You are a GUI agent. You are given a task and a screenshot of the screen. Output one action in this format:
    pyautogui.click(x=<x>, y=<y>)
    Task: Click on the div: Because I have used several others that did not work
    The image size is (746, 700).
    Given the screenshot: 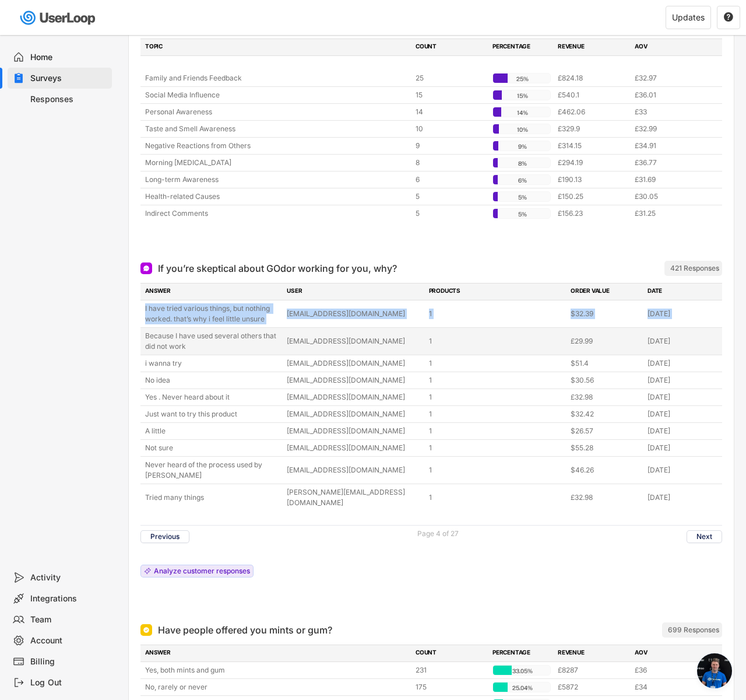 What is the action you would take?
    pyautogui.click(x=213, y=341)
    